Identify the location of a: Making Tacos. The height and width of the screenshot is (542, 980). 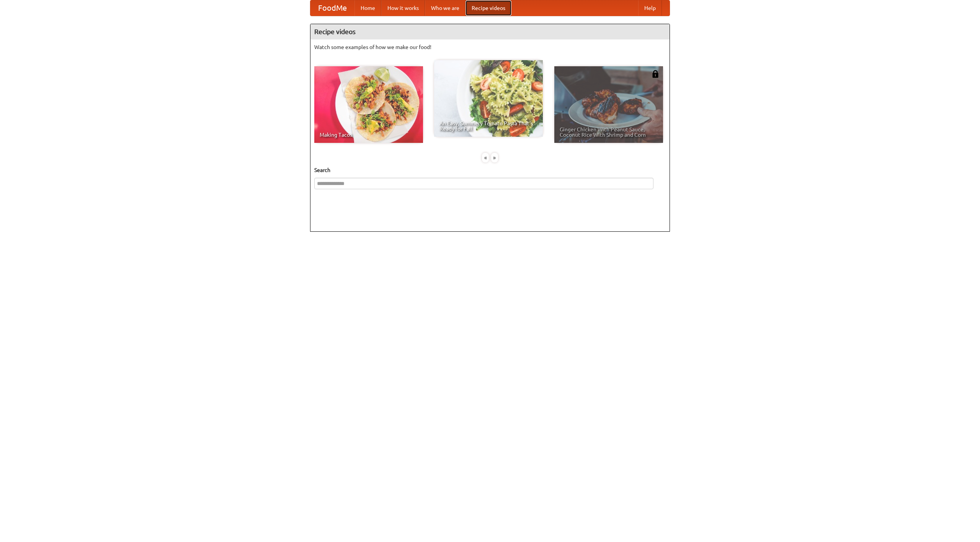
(369, 105).